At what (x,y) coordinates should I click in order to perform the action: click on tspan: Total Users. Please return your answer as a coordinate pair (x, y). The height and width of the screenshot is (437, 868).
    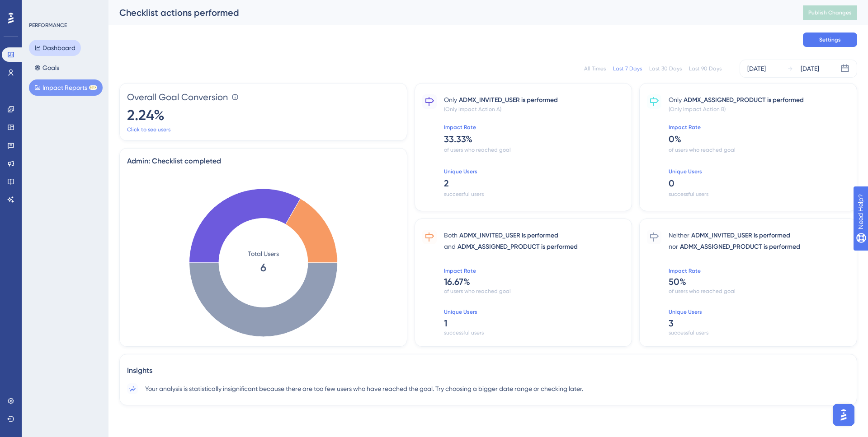
    Looking at the image, I should click on (263, 254).